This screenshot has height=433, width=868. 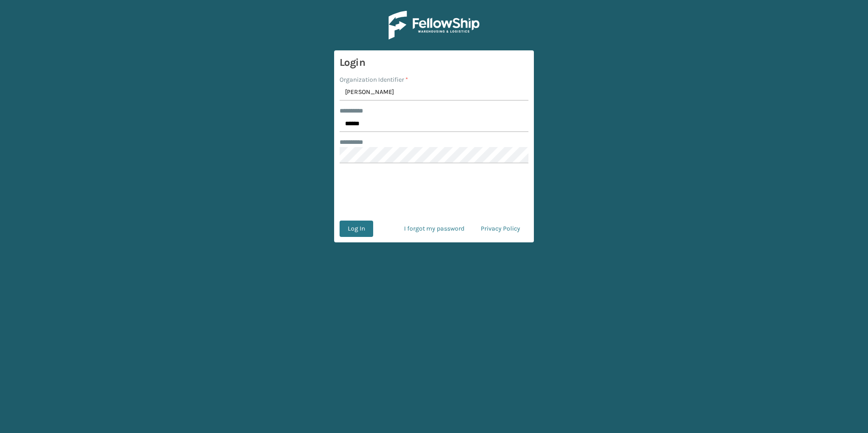 I want to click on img: Logo, so click(x=434, y=25).